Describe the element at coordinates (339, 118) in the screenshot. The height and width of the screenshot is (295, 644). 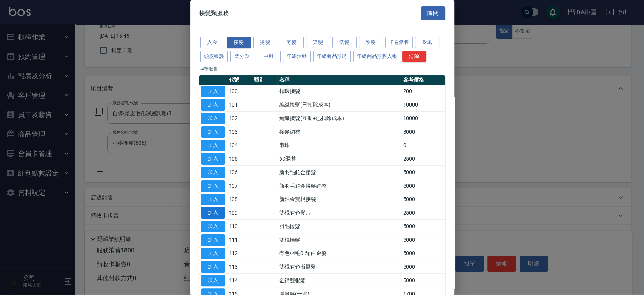
I see `td: 編織接髮(互助+已扣除成本)` at that location.